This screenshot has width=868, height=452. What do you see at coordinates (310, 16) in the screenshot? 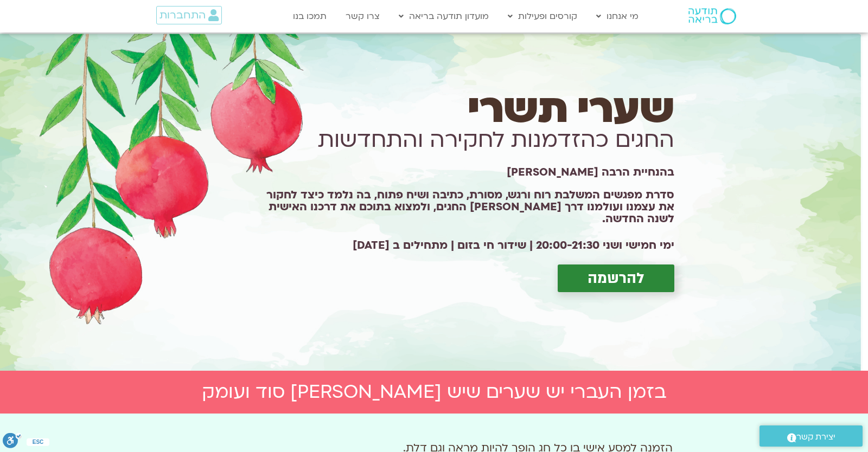
I see `a: תמכו בנו` at bounding box center [310, 16].